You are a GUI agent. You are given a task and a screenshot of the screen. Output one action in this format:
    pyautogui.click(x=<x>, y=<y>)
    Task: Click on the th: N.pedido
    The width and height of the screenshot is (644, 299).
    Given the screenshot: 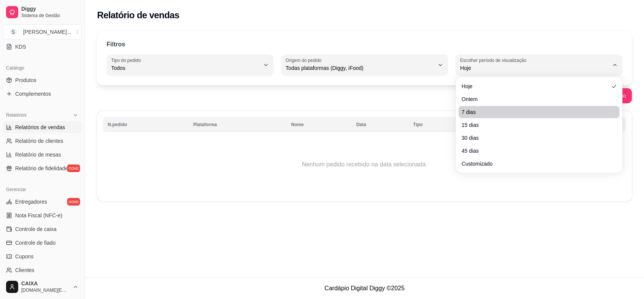 What is the action you would take?
    pyautogui.click(x=146, y=125)
    